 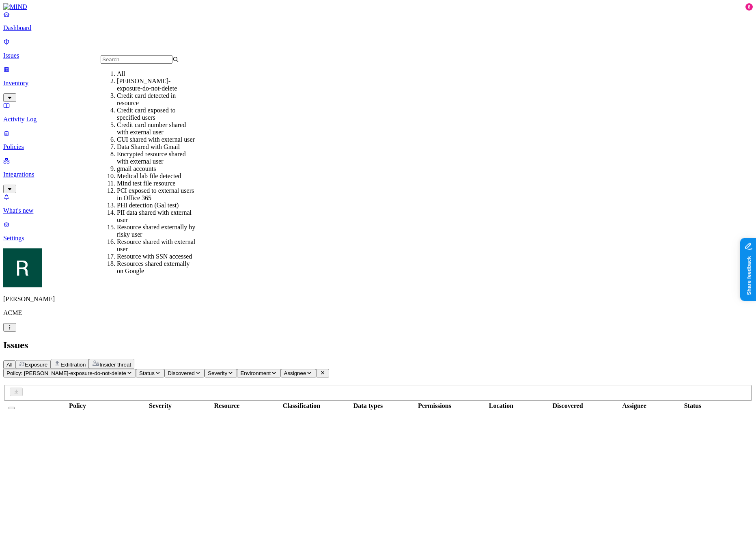 What do you see at coordinates (378, 83) in the screenshot?
I see `p: Inventory` at bounding box center [378, 83].